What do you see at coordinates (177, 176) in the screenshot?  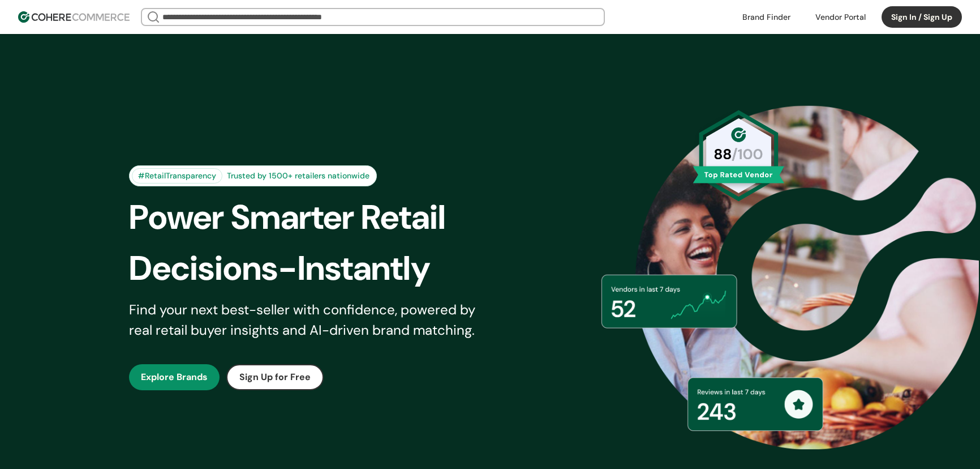 I see `div: #RetailTransparency` at bounding box center [177, 176].